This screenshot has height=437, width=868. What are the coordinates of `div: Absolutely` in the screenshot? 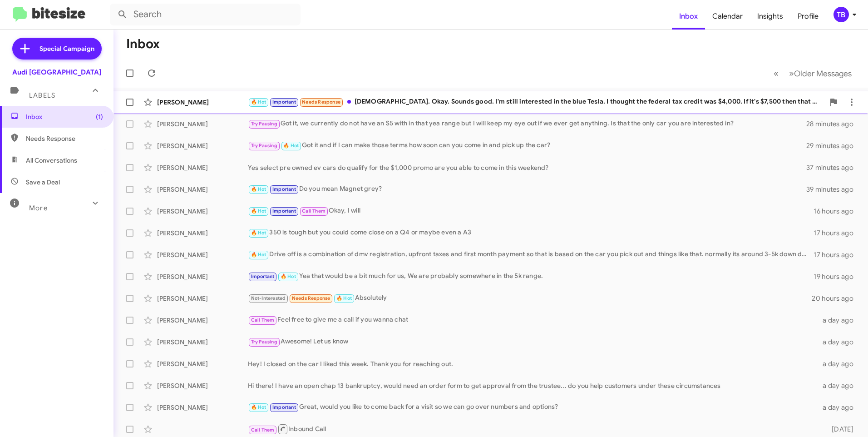 It's located at (530, 298).